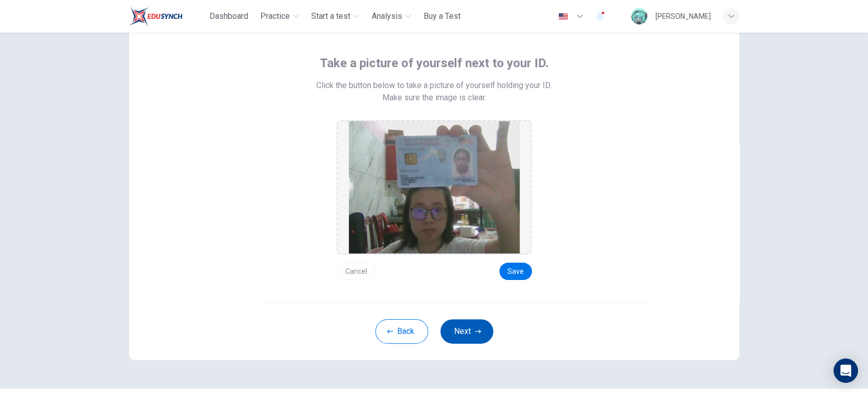 Image resolution: width=868 pixels, height=393 pixels. What do you see at coordinates (228, 16) in the screenshot?
I see `button: Dashboard` at bounding box center [228, 16].